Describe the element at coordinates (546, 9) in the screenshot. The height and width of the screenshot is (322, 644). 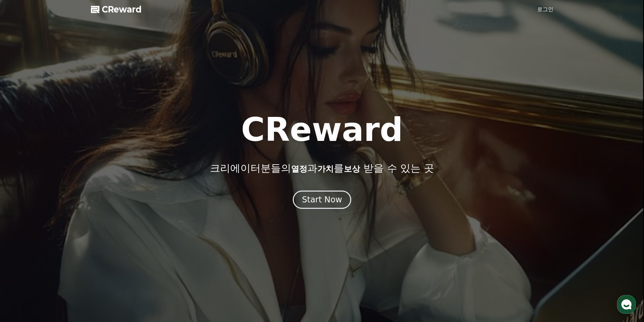
I see `a: 로그인` at that location.